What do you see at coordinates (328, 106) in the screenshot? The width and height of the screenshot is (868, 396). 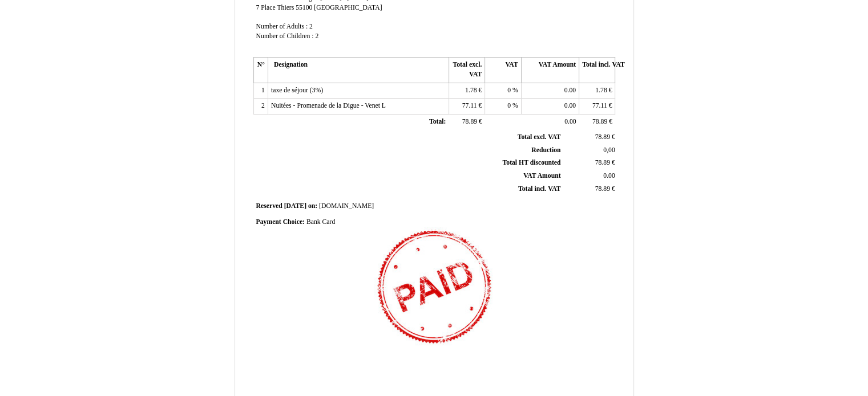 I see `span: Nuitées - Promenade de la Digue - Venet L` at bounding box center [328, 106].